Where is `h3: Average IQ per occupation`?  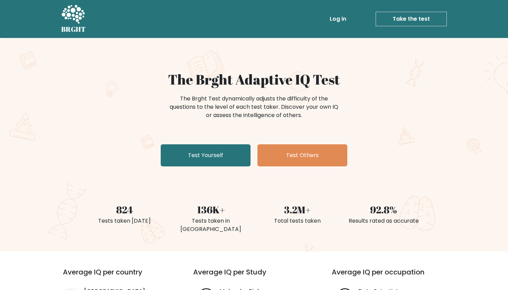 h3: Average IQ per occupation is located at coordinates (392, 276).